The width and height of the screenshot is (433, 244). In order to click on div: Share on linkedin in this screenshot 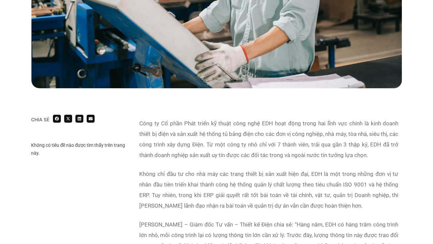, I will do `click(79, 119)`.